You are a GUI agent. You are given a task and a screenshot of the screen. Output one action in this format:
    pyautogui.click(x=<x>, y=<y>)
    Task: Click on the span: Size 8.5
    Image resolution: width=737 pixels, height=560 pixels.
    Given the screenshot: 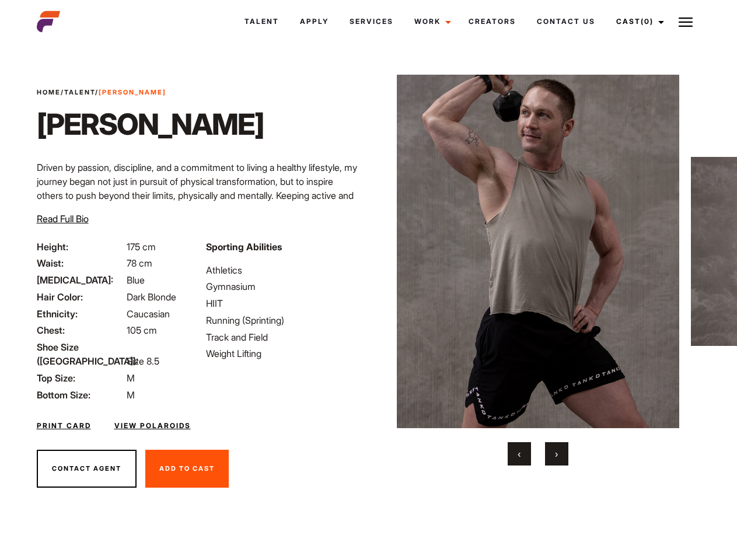 What is the action you would take?
    pyautogui.click(x=143, y=361)
    